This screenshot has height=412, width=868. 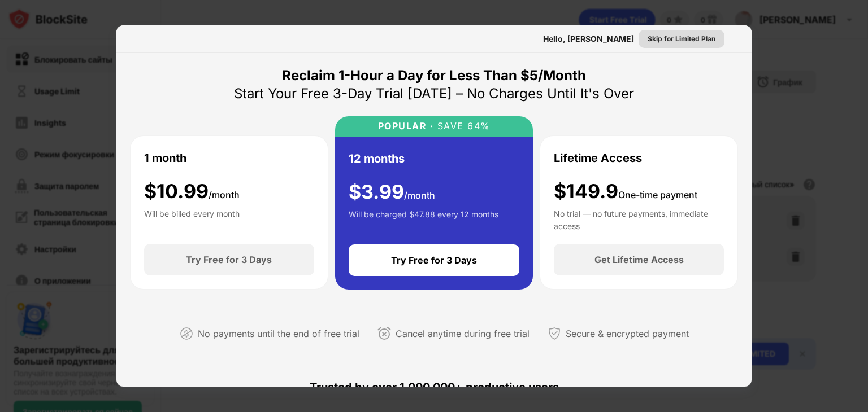 I want to click on div: $149.9, so click(x=625, y=192).